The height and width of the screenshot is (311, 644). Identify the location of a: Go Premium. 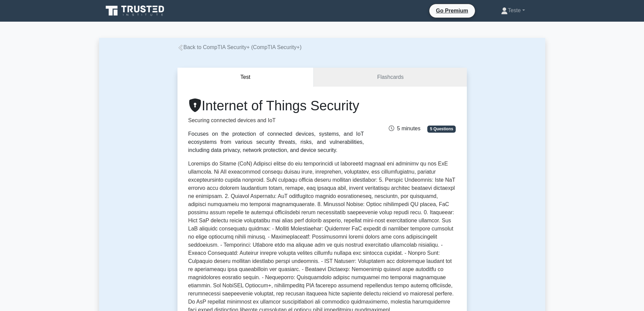
(452, 10).